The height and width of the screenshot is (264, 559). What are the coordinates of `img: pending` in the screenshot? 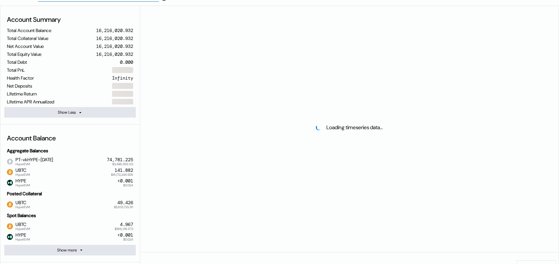 It's located at (318, 127).